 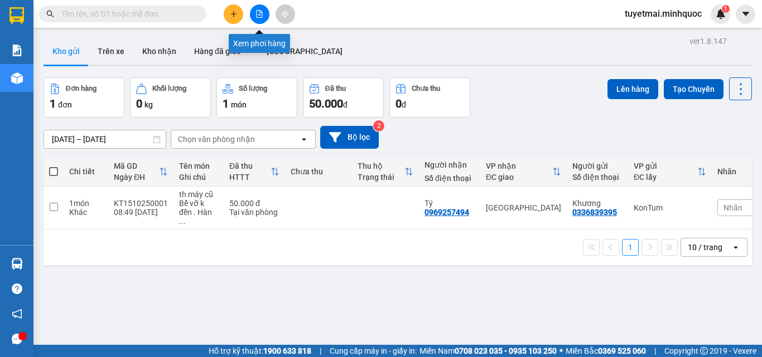 I want to click on div: Đơn hàng, so click(x=81, y=89).